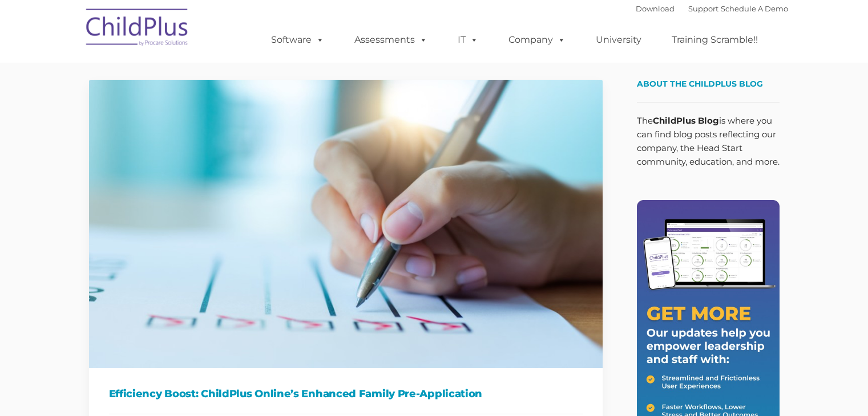 The width and height of the screenshot is (868, 416). I want to click on a: Download, so click(655, 9).